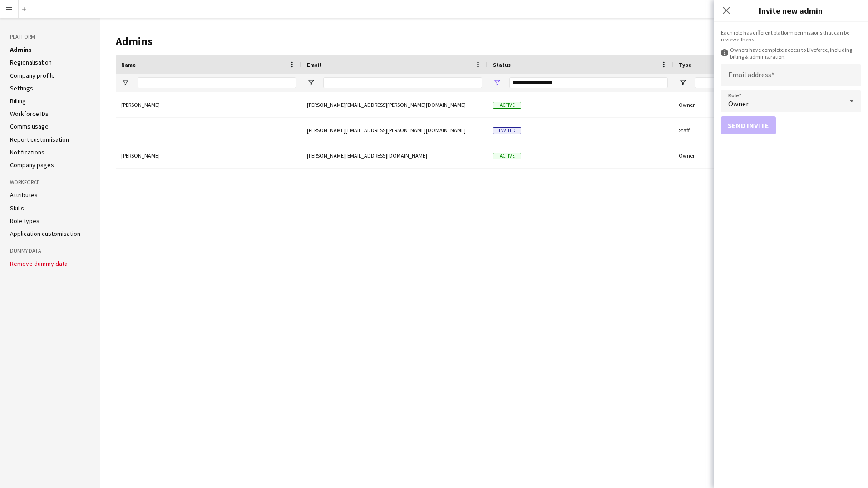 This screenshot has width=868, height=488. What do you see at coordinates (791, 11) in the screenshot?
I see `h3: Invite new admin` at bounding box center [791, 11].